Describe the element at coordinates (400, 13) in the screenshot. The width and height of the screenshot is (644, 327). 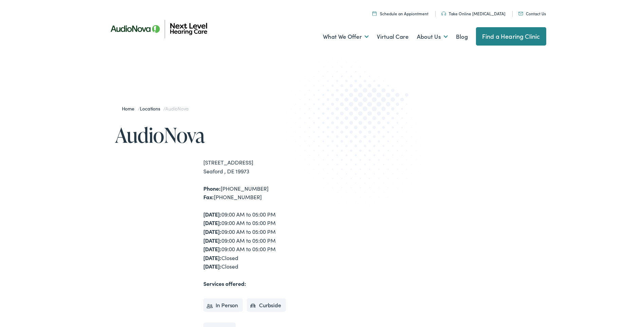
I see `a: Schedule an Appiontment` at that location.